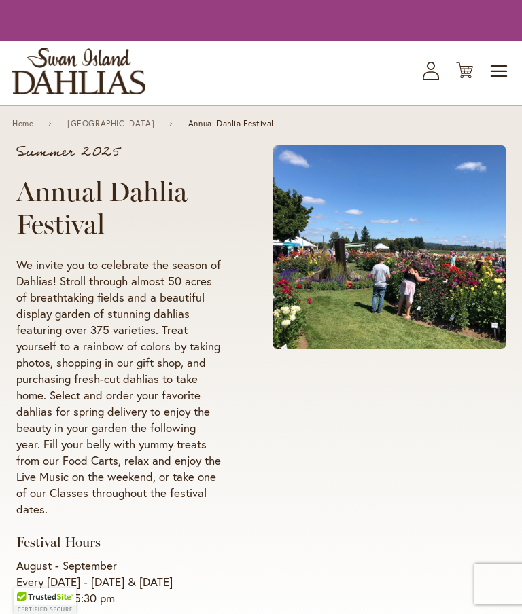  I want to click on span: Annual Dahlia Festival, so click(231, 124).